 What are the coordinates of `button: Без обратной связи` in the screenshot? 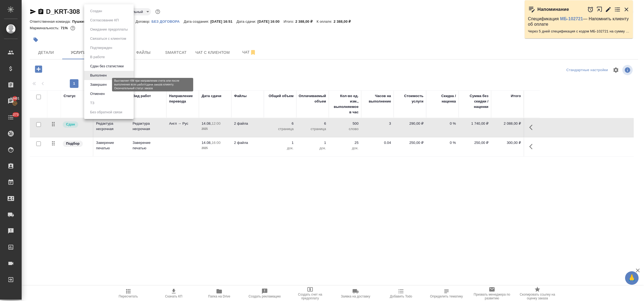 It's located at (106, 112).